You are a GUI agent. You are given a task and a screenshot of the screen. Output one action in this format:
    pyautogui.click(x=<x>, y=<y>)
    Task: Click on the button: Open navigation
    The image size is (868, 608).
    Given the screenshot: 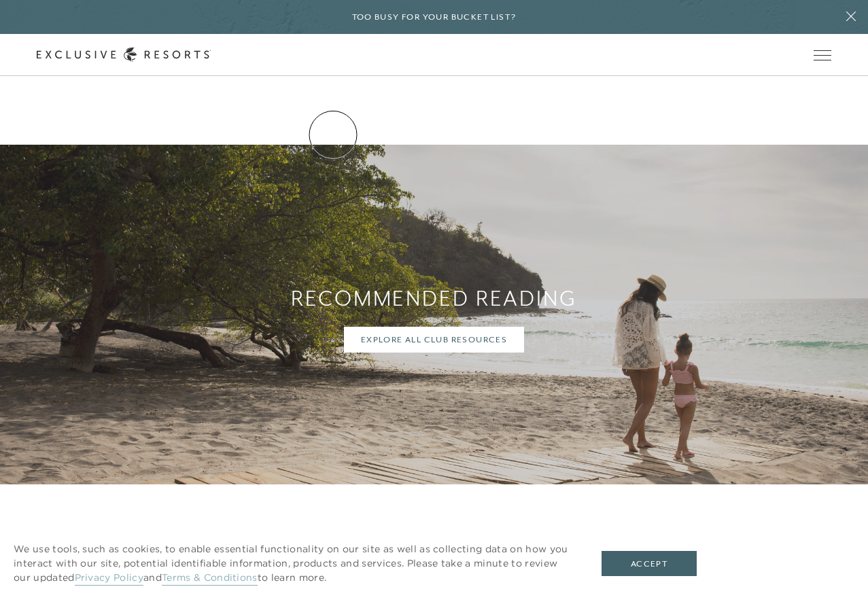 What is the action you would take?
    pyautogui.click(x=823, y=55)
    